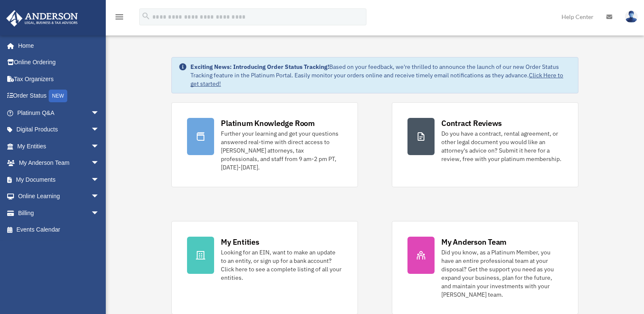  I want to click on i: search, so click(146, 16).